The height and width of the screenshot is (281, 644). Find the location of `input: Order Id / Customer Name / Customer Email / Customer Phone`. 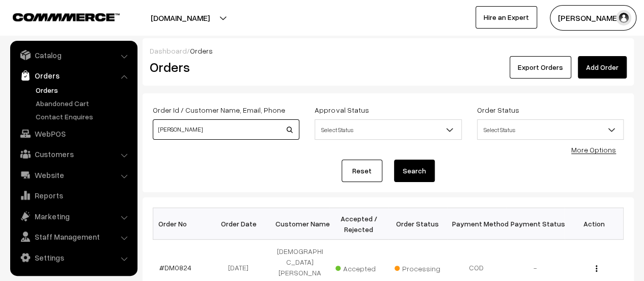

input: Order Id / Customer Name / Customer Email / Customer Phone is located at coordinates (227, 130).